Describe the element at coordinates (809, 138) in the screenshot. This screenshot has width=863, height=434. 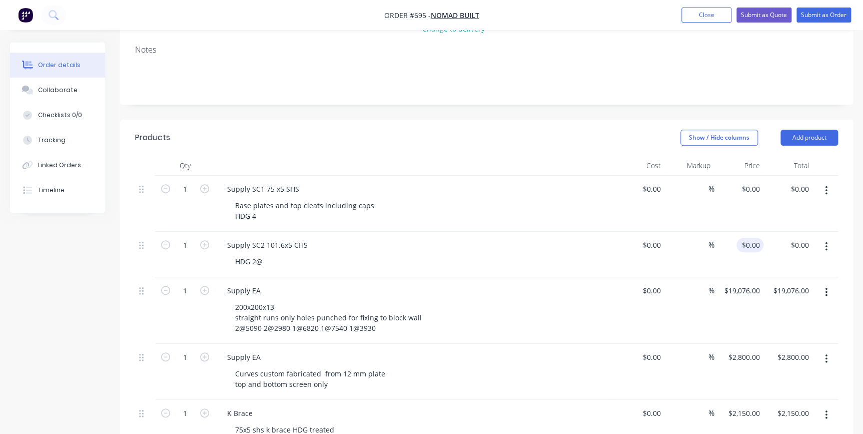
I see `button: Add product` at that location.